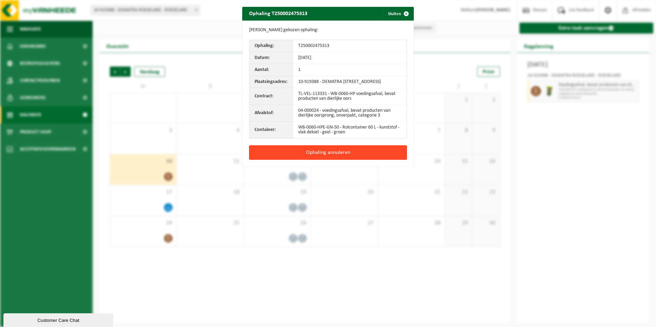 The width and height of the screenshot is (656, 327). Describe the element at coordinates (271, 46) in the screenshot. I see `th: Ophaling:` at that location.